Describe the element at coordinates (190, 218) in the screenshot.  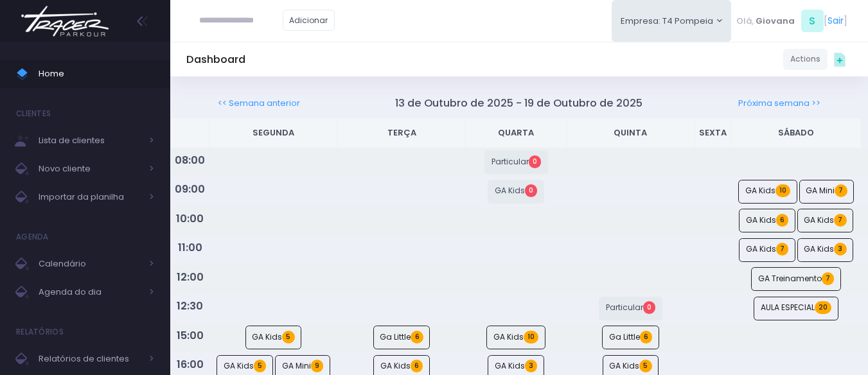
I see `strong: 10:00` at that location.